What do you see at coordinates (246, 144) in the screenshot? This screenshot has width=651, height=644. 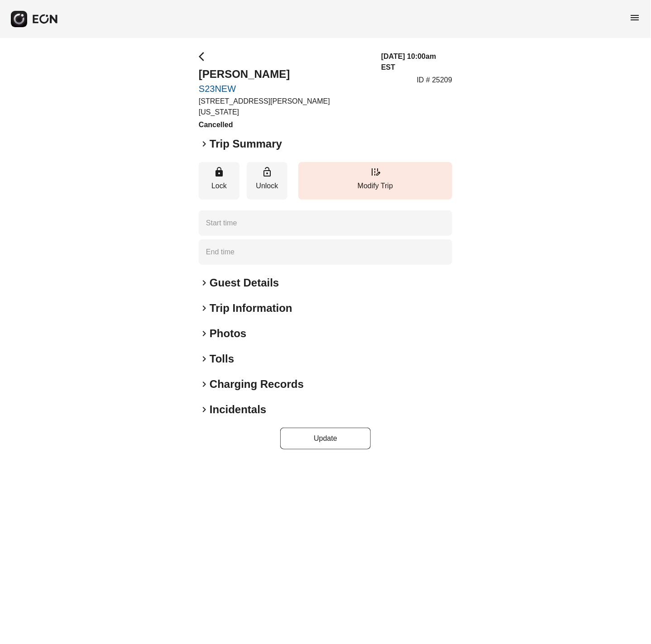 I see `h2: Trip Summary` at bounding box center [246, 144].